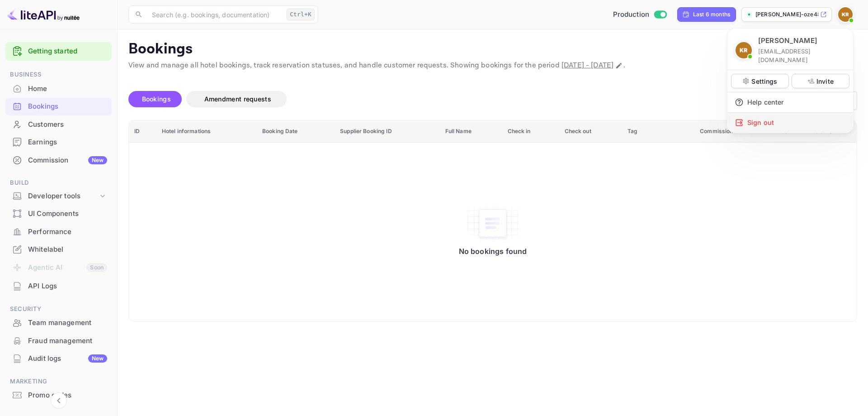  Describe the element at coordinates (744, 50) in the screenshot. I see `img: Kobus Roux` at that location.